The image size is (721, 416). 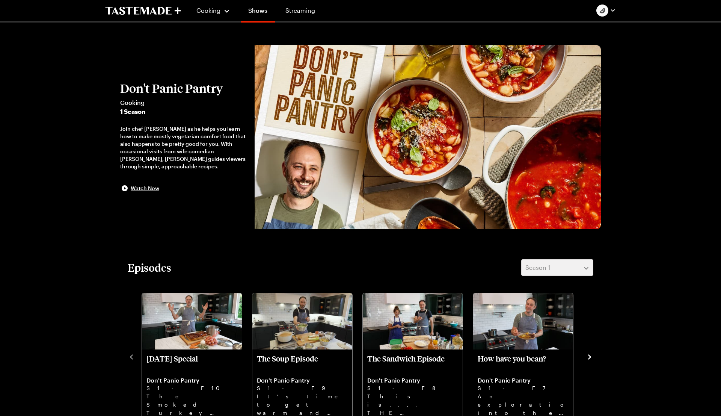 I want to click on img: Profile picture, so click(x=602, y=11).